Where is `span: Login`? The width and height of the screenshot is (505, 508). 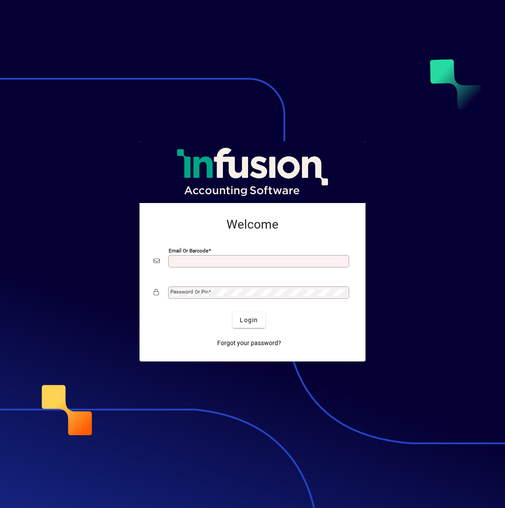
span: Login is located at coordinates (248, 320).